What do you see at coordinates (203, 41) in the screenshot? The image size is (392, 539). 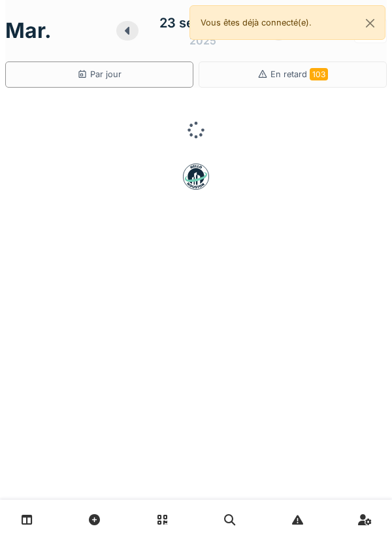 I see `div: 2025` at bounding box center [203, 41].